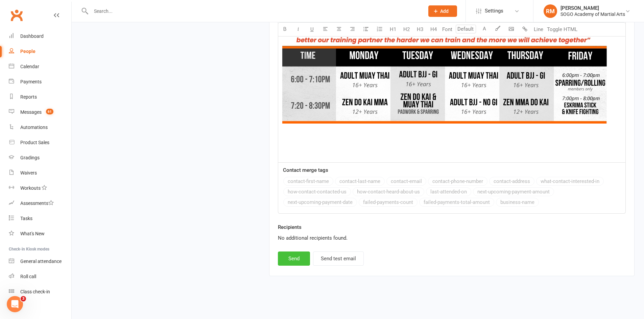 Image resolution: width=644 pixels, height=319 pixels. What do you see at coordinates (32, 36) in the screenshot?
I see `div: Dashboard` at bounding box center [32, 36].